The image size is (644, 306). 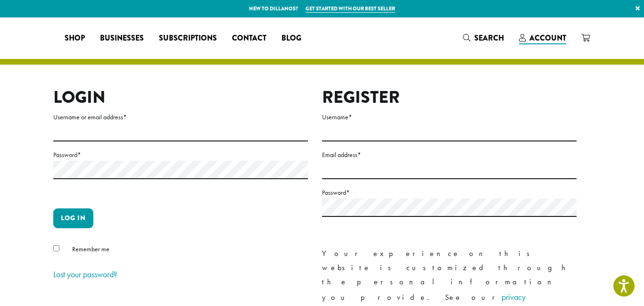 I want to click on span: Remember me, so click(x=90, y=249).